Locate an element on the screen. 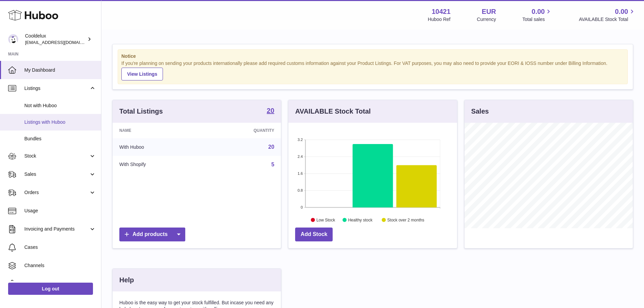  div: Currency is located at coordinates (486, 20).